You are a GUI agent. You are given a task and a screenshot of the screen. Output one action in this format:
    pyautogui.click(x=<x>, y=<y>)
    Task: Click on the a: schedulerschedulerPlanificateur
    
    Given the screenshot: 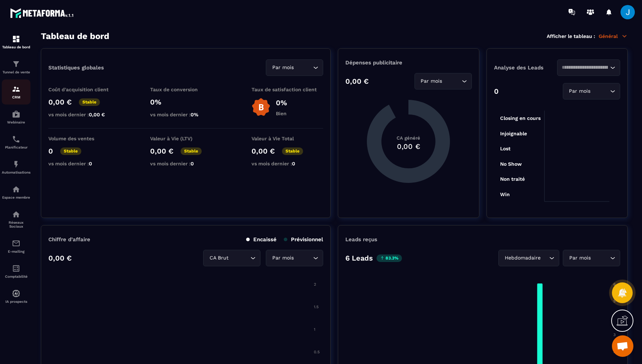 What is the action you would take?
    pyautogui.click(x=16, y=142)
    